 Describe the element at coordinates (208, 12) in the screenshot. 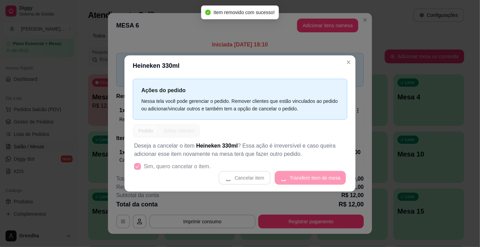

I see `span: check-circle` at that location.